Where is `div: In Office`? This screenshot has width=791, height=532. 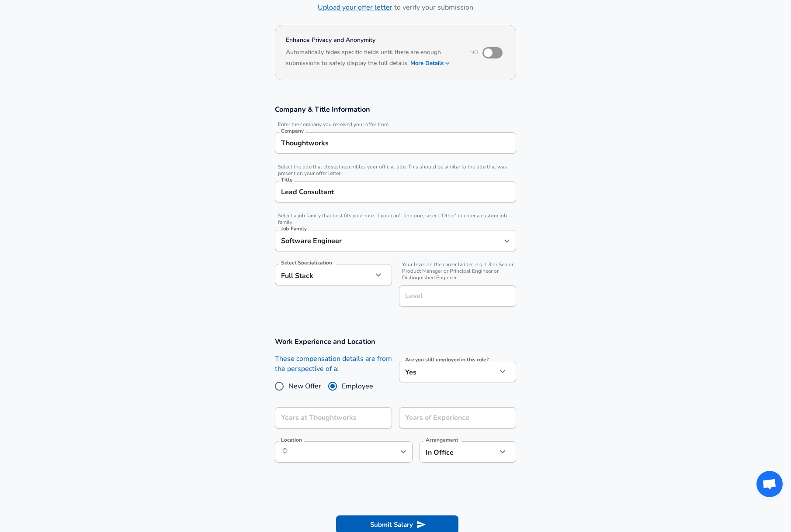 div: In Office is located at coordinates (452, 452).